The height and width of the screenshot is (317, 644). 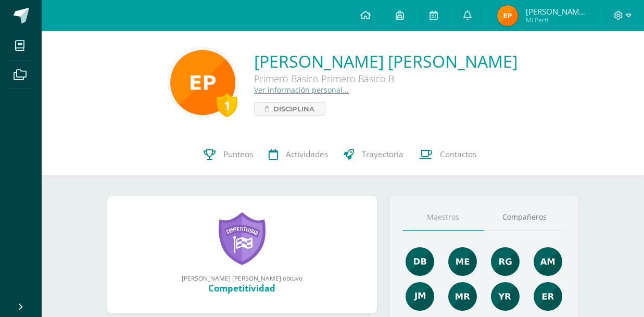 I want to click on img: a8d6c63c82814f34eb5d371db32433ce.png, so click(x=505, y=297).